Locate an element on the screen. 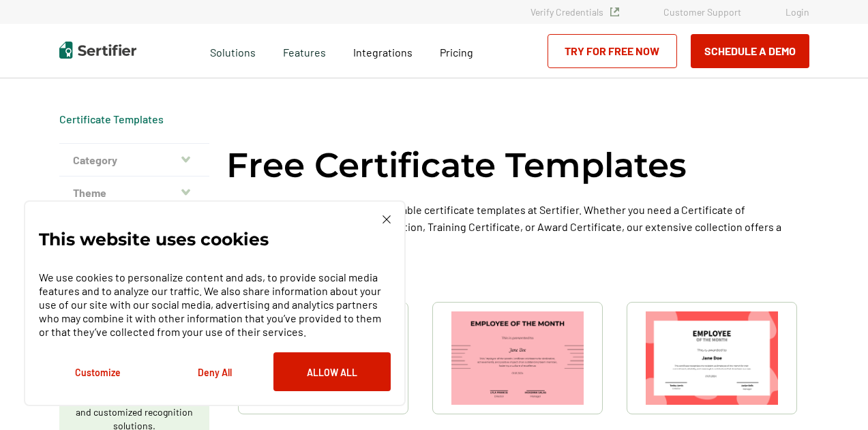  button: Category is located at coordinates (135, 161).